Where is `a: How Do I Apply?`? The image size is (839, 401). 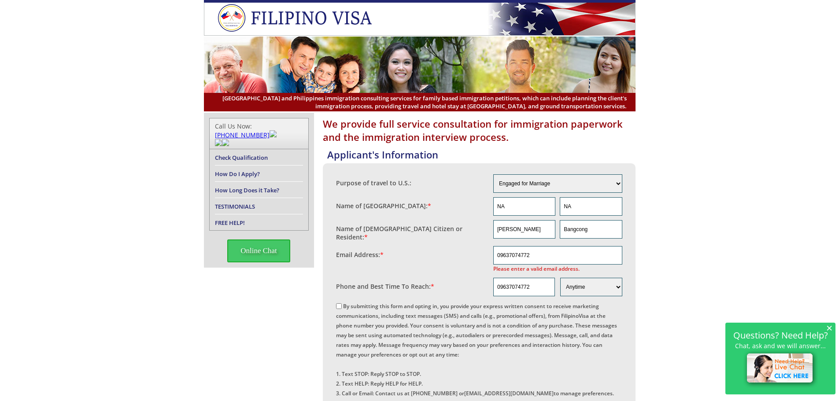
a: How Do I Apply? is located at coordinates (238, 174).